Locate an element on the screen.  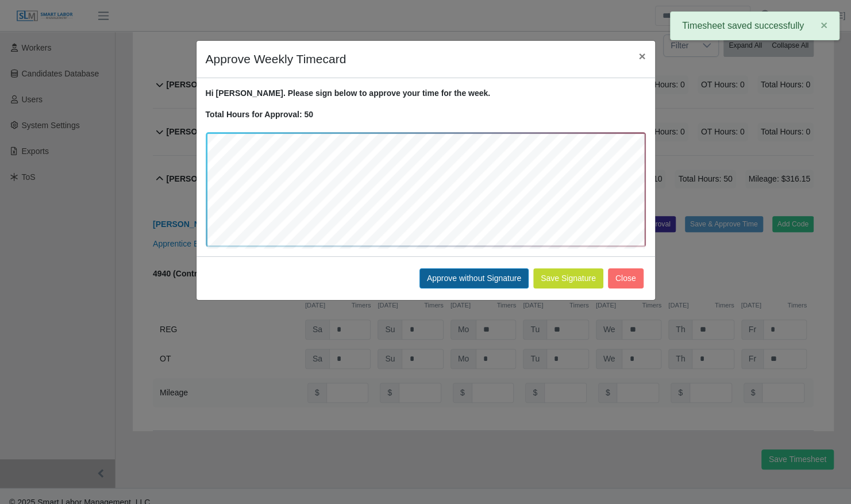
button: Save Signature is located at coordinates (568, 278).